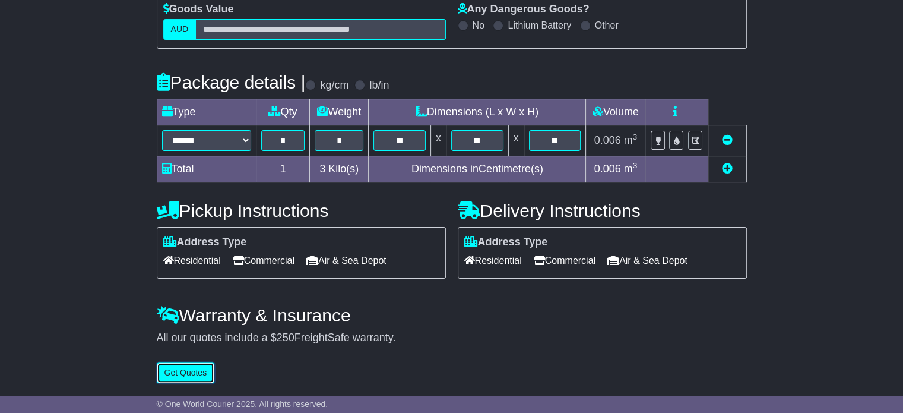 This screenshot has height=413, width=903. What do you see at coordinates (727, 140) in the screenshot?
I see `a: Remove this item` at bounding box center [727, 140].